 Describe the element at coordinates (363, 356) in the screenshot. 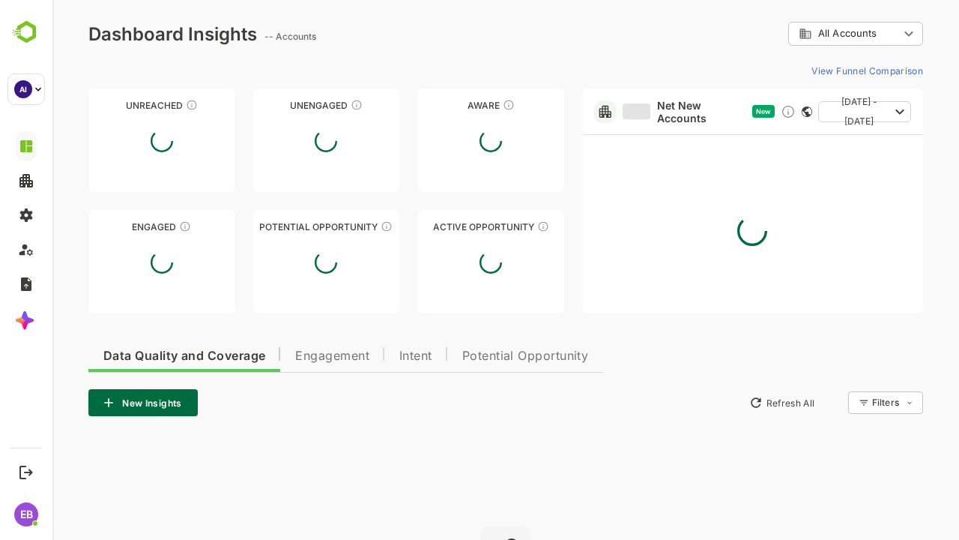

I see `span: Intent` at that location.